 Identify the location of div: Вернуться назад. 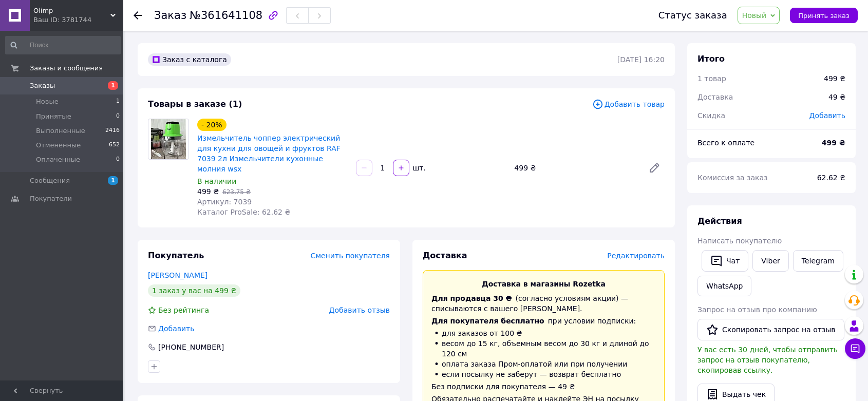
(138, 16).